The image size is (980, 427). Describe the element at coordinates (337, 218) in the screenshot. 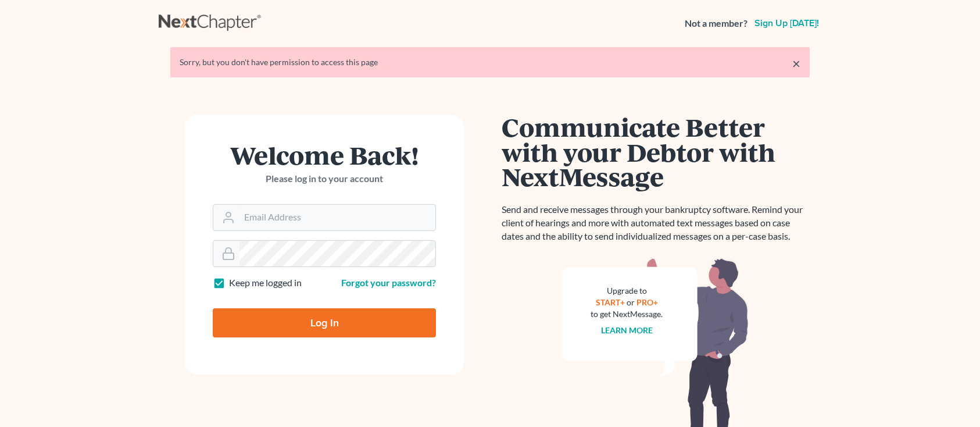

I see `input: Email Address` at that location.